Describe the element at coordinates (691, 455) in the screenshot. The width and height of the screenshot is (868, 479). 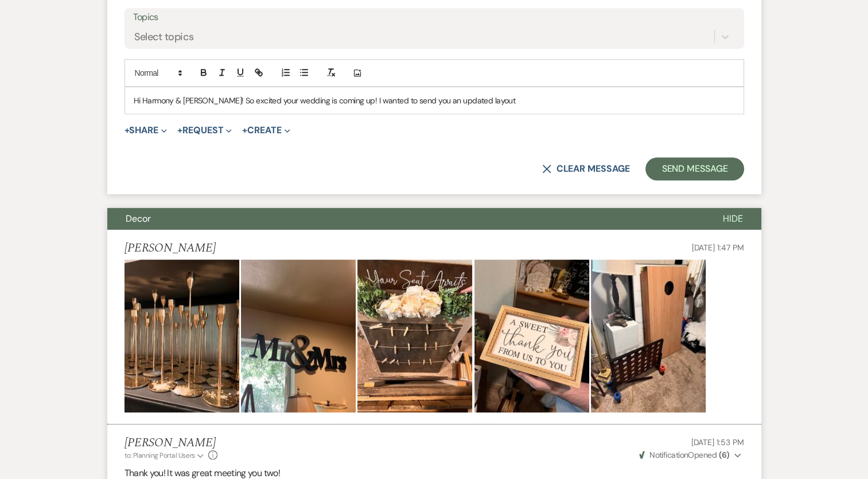
I see `button: NotificationOpened (6)` at that location.